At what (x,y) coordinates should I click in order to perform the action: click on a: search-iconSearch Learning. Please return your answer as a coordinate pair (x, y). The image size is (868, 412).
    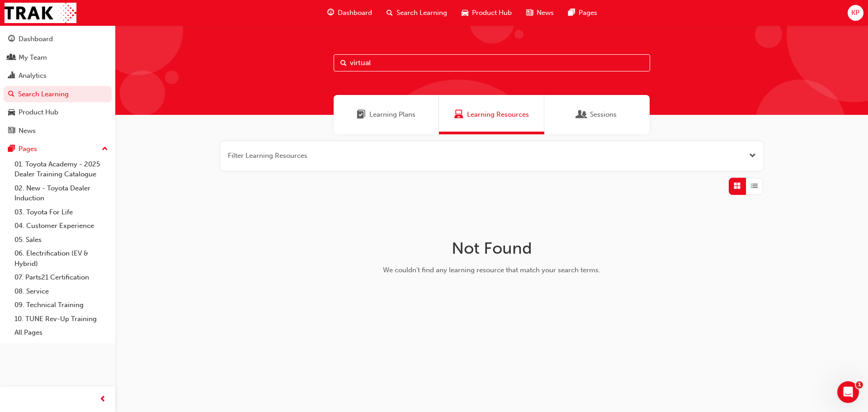
    Looking at the image, I should click on (417, 12).